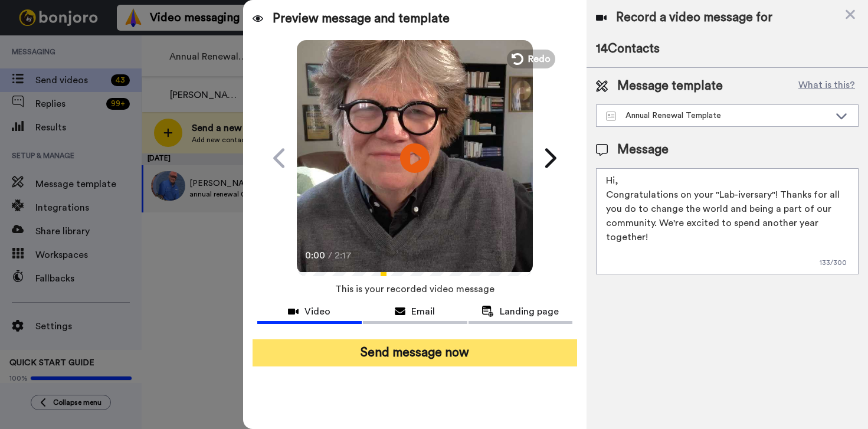  What do you see at coordinates (669, 87) in the screenshot?
I see `span: Message template` at bounding box center [669, 87].